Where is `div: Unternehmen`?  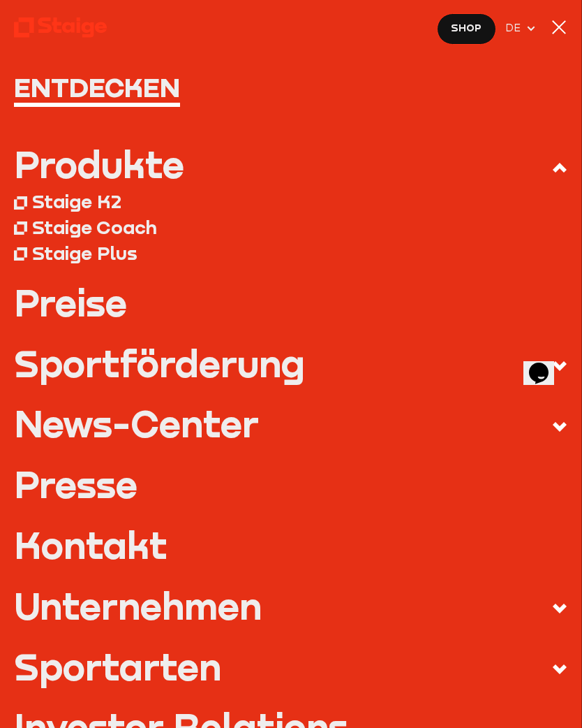 div: Unternehmen is located at coordinates (137, 605).